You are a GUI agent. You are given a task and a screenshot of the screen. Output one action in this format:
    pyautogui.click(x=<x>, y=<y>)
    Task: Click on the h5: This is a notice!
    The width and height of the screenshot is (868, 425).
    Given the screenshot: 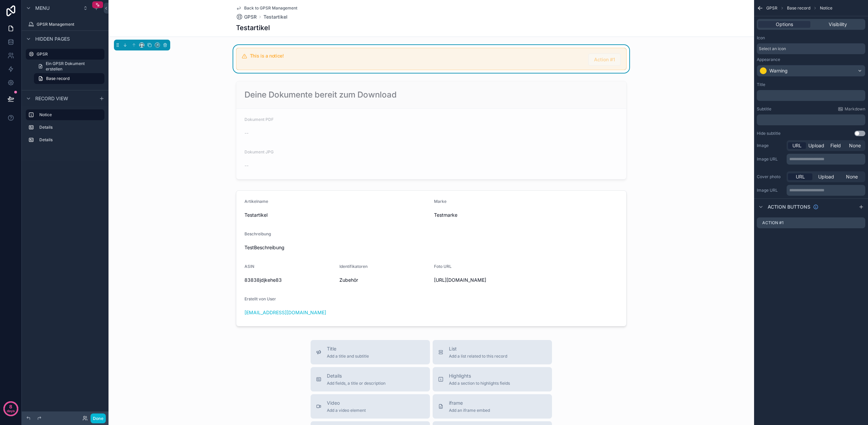 What is the action you would take?
    pyautogui.click(x=416, y=56)
    